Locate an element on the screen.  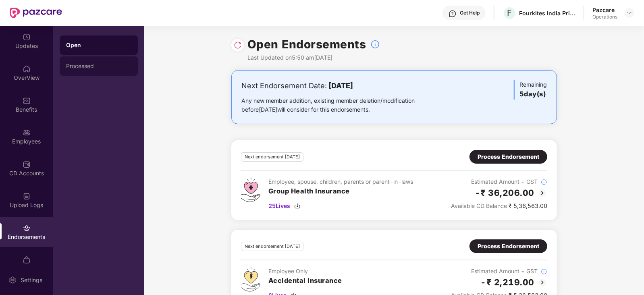
h3: Group Health Insurance is located at coordinates (341, 191).